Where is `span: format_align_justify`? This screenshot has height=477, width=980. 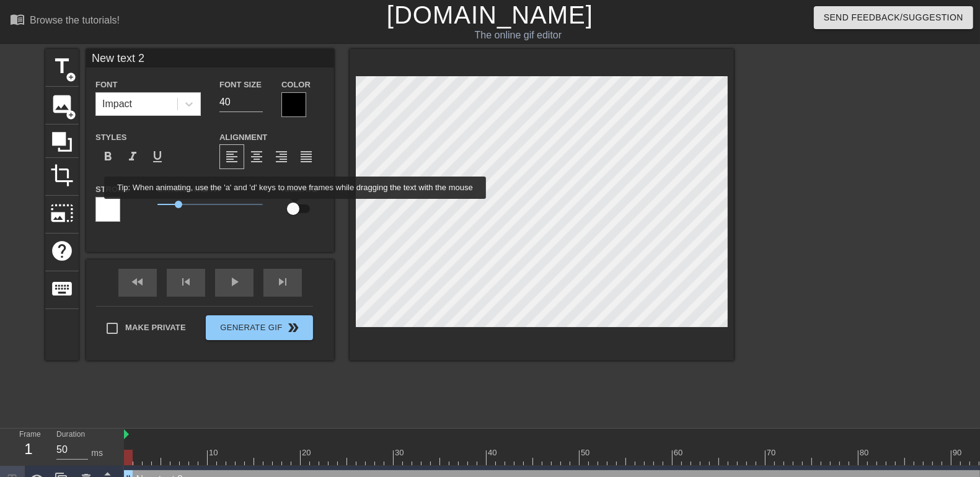
span: format_align_justify is located at coordinates (306, 157).